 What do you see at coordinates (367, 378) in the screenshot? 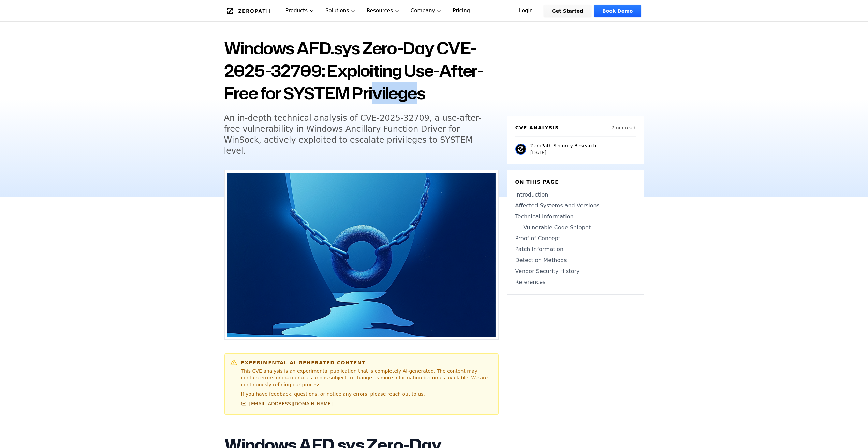
I see `p: This CVE analysis is an experimental publication that is completely AI-generated. The content may...` at bounding box center [367, 378].